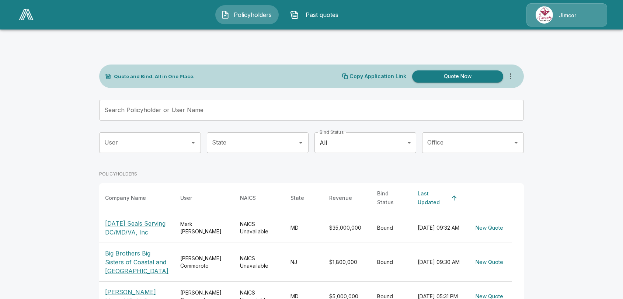 Image resolution: width=623 pixels, height=299 pixels. Describe the element at coordinates (186, 198) in the screenshot. I see `div: User` at that location.